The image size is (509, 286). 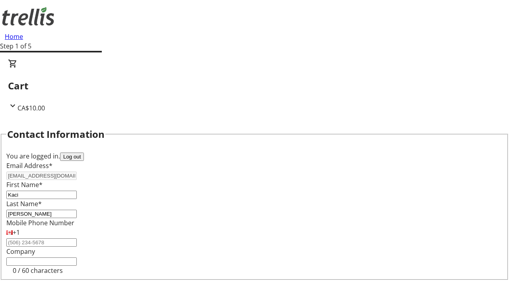 What do you see at coordinates (72, 157) in the screenshot?
I see `button: Log out` at bounding box center [72, 157].